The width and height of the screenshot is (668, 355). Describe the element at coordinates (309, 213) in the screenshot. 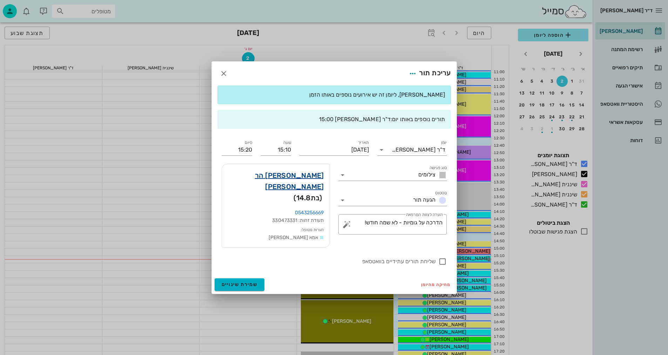

I see `a: 0543256669` at that location.